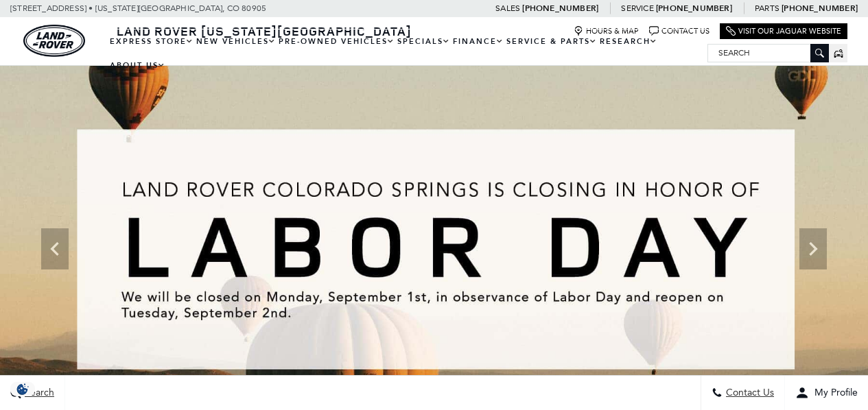 The width and height of the screenshot is (868, 410). Describe the element at coordinates (423, 41) in the screenshot. I see `a: Specials` at that location.